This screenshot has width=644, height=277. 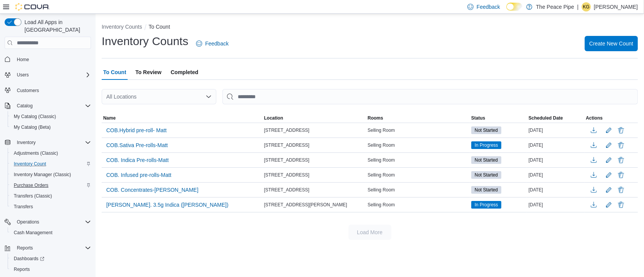 I want to click on button: Inventory Manager (Classic), so click(x=51, y=174).